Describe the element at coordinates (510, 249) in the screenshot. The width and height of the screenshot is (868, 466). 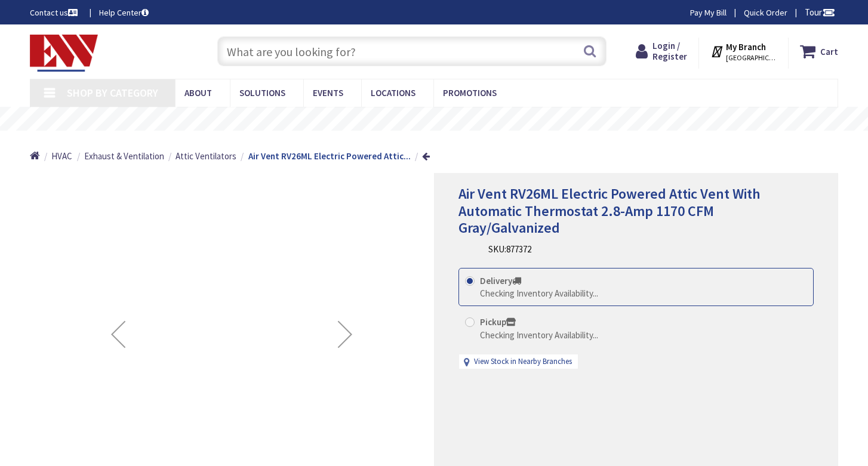
I see `div: SKU:` at that location.